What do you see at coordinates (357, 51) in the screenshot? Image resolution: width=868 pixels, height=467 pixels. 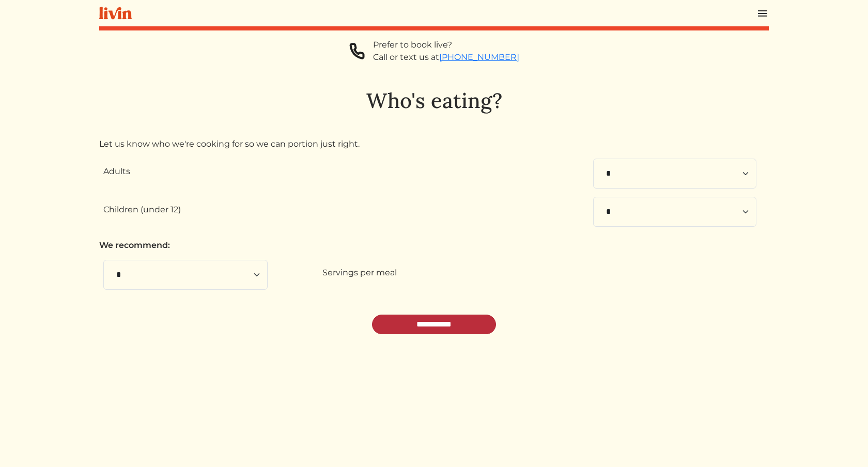 I see `img: phone-a8f1853615f4955a6c6381654e1c0f7430ed919b147d78756318837811cda3a7.svg` at bounding box center [357, 51].